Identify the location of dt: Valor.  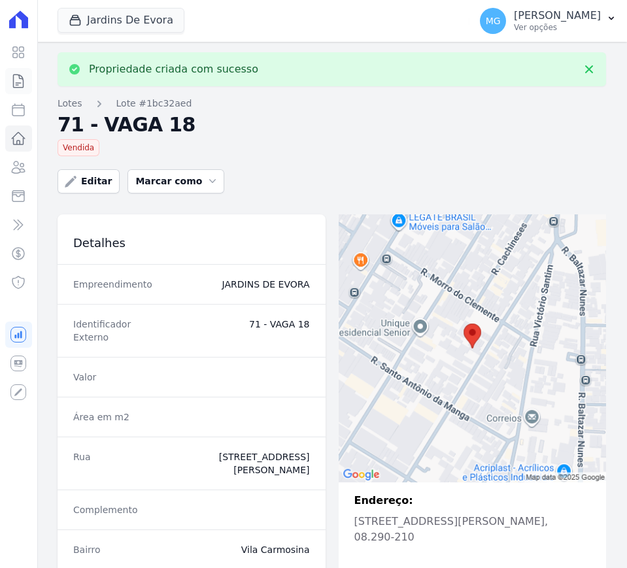
(109, 377).